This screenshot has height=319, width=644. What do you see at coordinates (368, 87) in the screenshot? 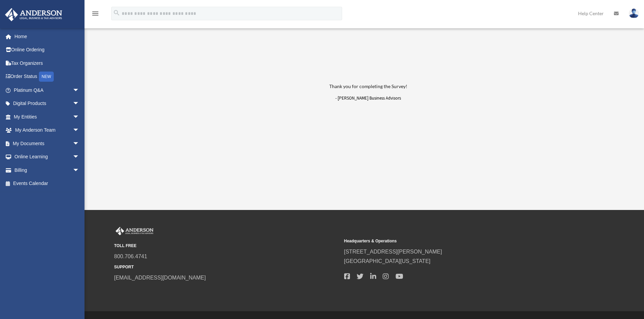
I see `h3: Thank you for completing the Survey!` at bounding box center [368, 87].